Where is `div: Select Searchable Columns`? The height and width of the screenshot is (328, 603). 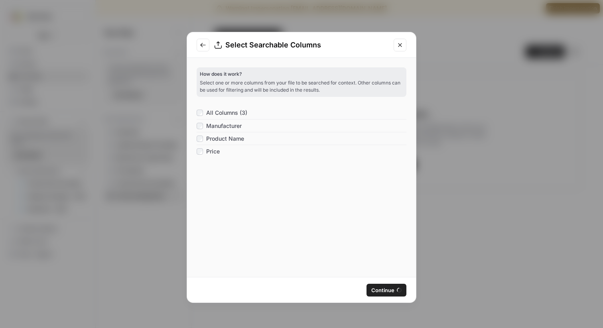 div: Select Searchable Columns is located at coordinates (302, 45).